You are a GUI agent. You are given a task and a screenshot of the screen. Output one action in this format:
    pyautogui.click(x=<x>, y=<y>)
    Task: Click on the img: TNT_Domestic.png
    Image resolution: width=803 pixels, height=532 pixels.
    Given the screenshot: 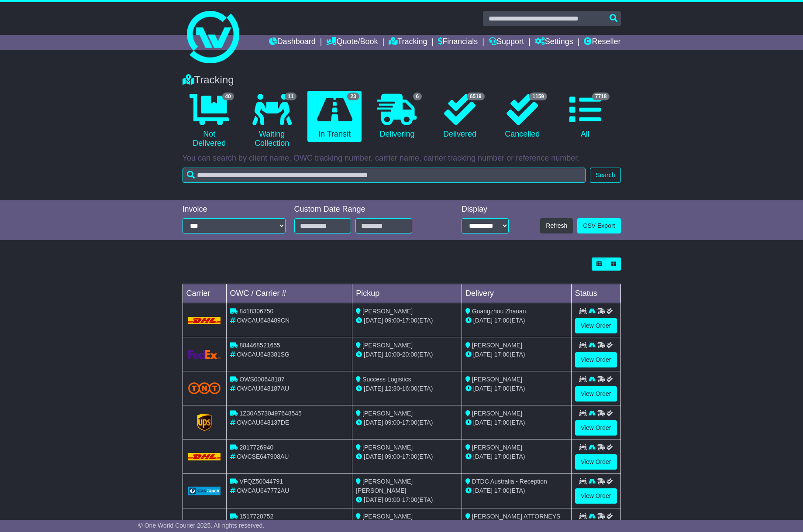 What is the action you would take?
    pyautogui.click(x=204, y=388)
    